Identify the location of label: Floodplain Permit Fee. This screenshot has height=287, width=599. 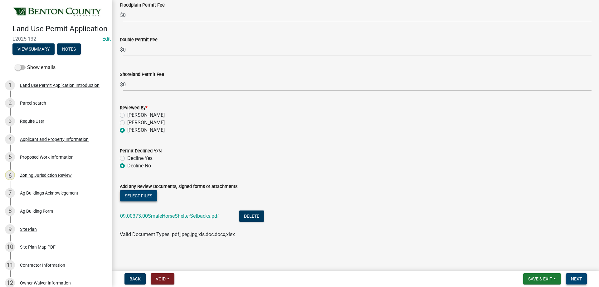
(142, 5).